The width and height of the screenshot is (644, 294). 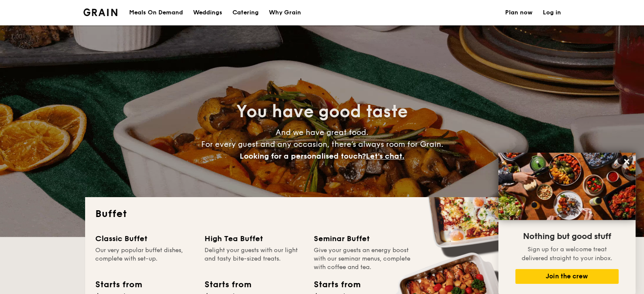 What do you see at coordinates (626, 162) in the screenshot?
I see `button: Close` at bounding box center [626, 162].